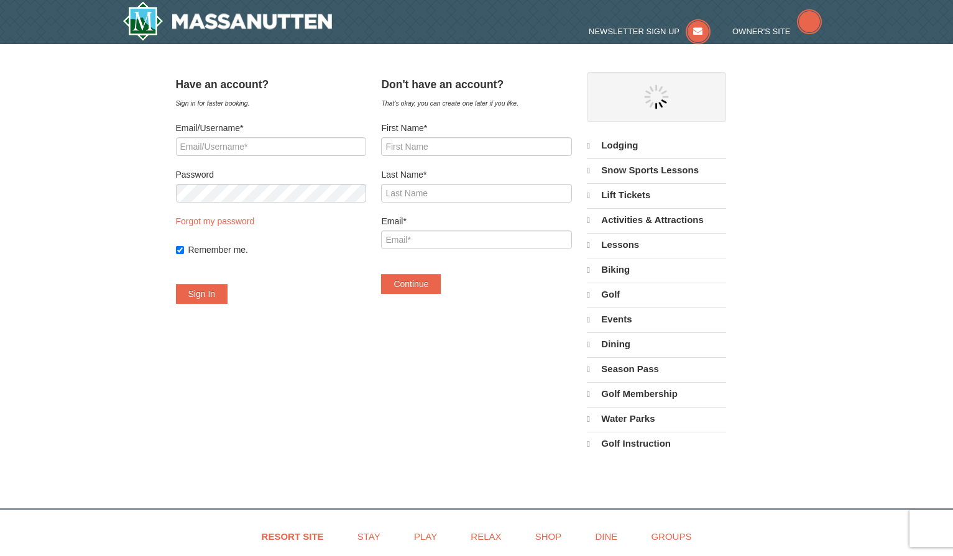 This screenshot has width=953, height=556. Describe the element at coordinates (271, 128) in the screenshot. I see `label: Email/Username*` at that location.